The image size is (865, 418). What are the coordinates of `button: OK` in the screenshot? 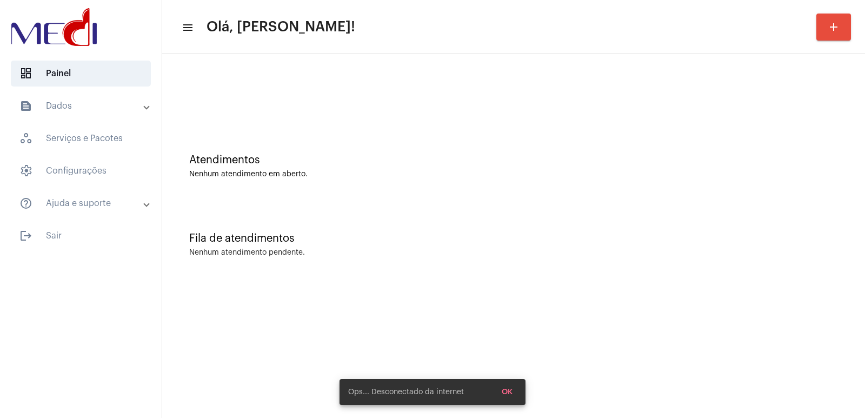 It's located at (507, 392).